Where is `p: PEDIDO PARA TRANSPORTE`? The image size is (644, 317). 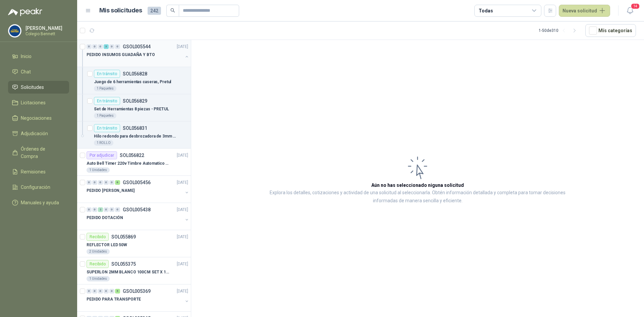 p: PEDIDO PARA TRANSPORTE is located at coordinates (114, 299).